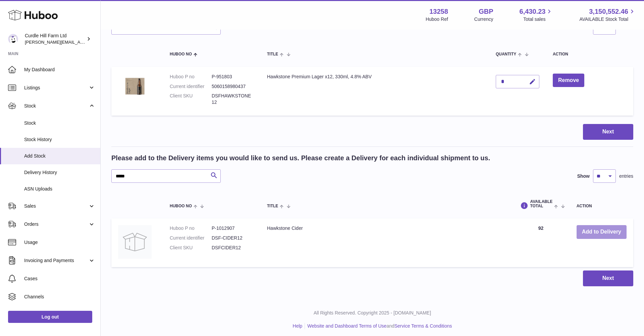  What do you see at coordinates (584, 176) in the screenshot?
I see `label: Show` at bounding box center [584, 176].